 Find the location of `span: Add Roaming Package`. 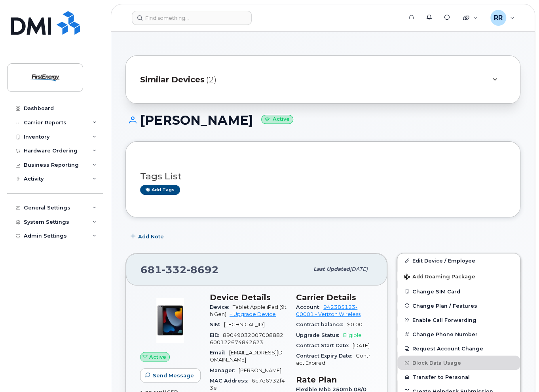

span: Add Roaming Package is located at coordinates (439, 277).